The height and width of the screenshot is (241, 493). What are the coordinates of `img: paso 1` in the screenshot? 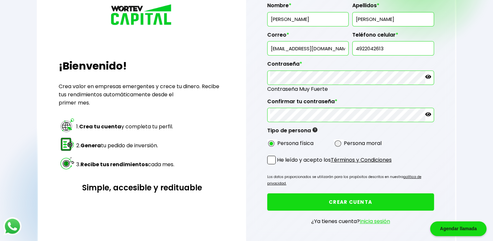 It's located at (67, 125).